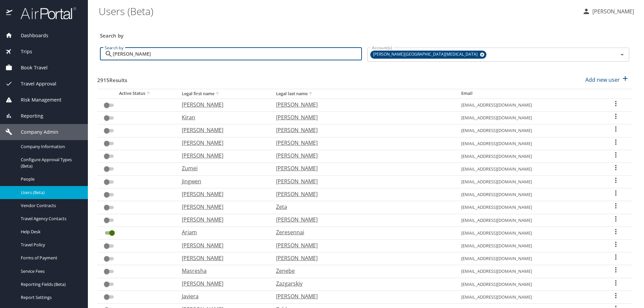 This screenshot has width=644, height=308. I want to click on span: Company Information, so click(50, 146).